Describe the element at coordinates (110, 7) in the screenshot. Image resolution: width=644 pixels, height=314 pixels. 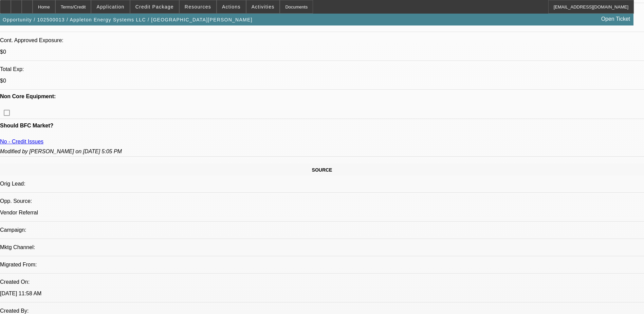
I see `span: Application` at that location.